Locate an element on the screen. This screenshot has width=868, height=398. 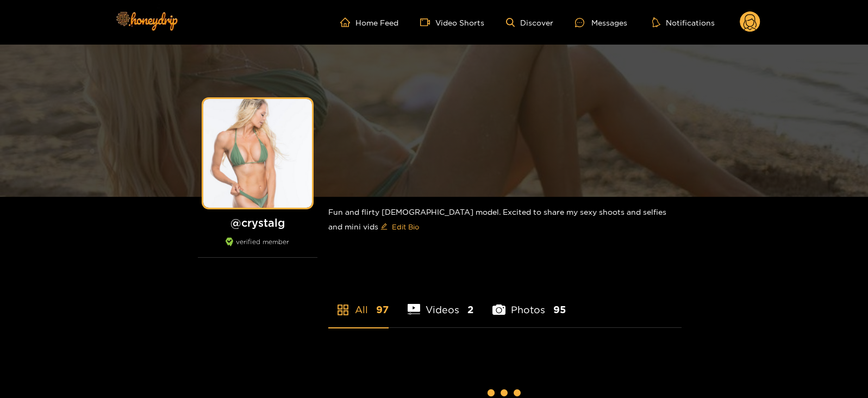
h1: @ crystalg is located at coordinates (258, 222).